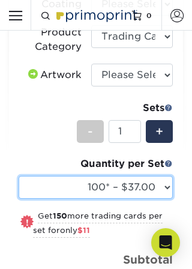 This screenshot has height=269, width=192. I want to click on div: Sets, so click(125, 108).